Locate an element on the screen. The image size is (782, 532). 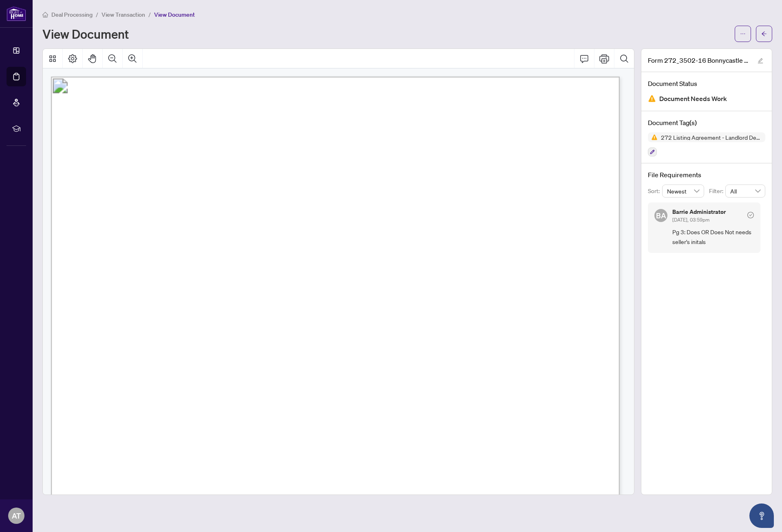
span: View Transaction is located at coordinates (123, 15).